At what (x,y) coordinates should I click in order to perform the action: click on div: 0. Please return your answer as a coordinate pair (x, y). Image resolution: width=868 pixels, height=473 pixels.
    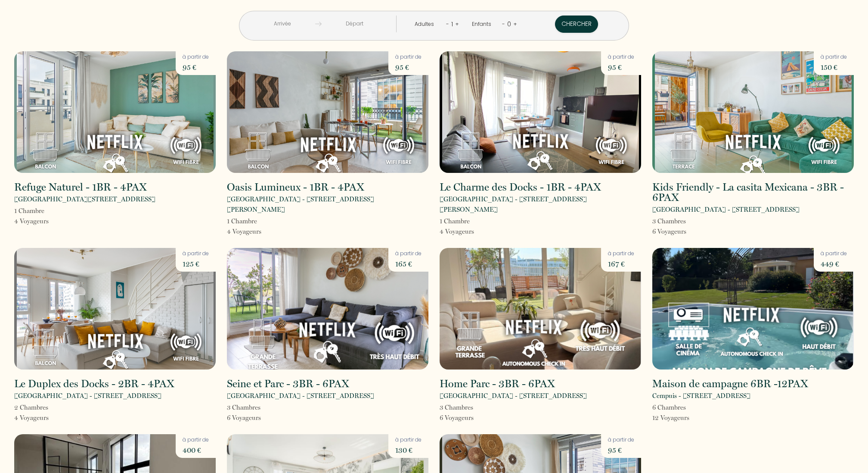
    Looking at the image, I should click on (510, 24).